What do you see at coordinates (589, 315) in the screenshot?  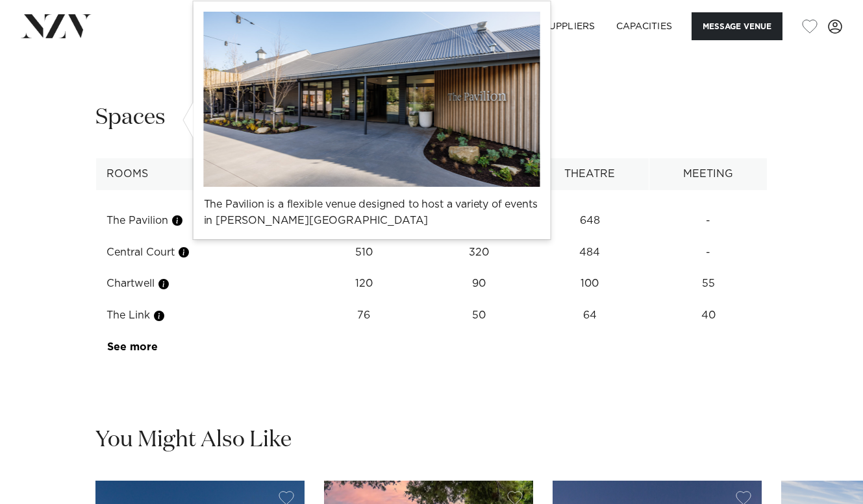 I see `td: 64` at bounding box center [589, 315].